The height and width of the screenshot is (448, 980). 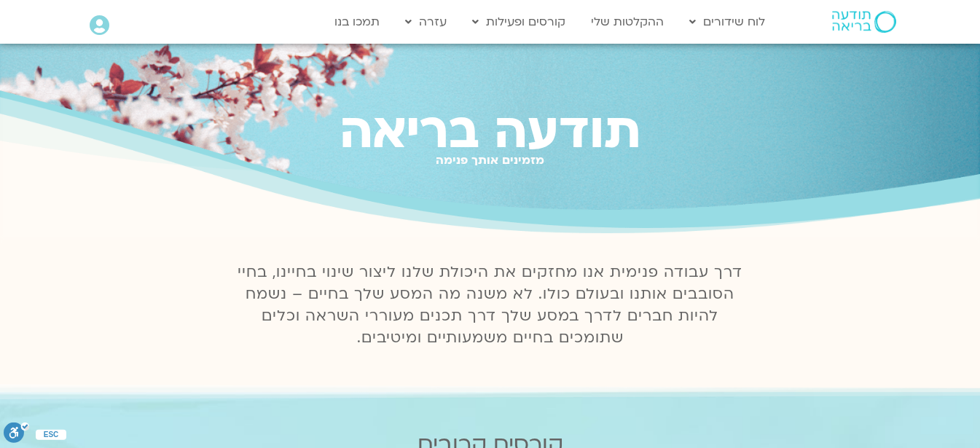 What do you see at coordinates (357, 22) in the screenshot?
I see `a: תמכו בנו` at bounding box center [357, 22].